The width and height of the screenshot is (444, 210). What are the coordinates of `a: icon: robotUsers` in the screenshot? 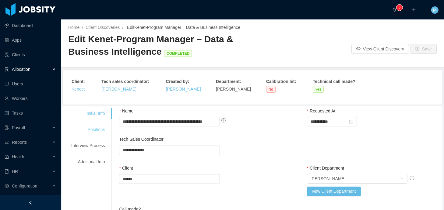 It's located at (30, 84).